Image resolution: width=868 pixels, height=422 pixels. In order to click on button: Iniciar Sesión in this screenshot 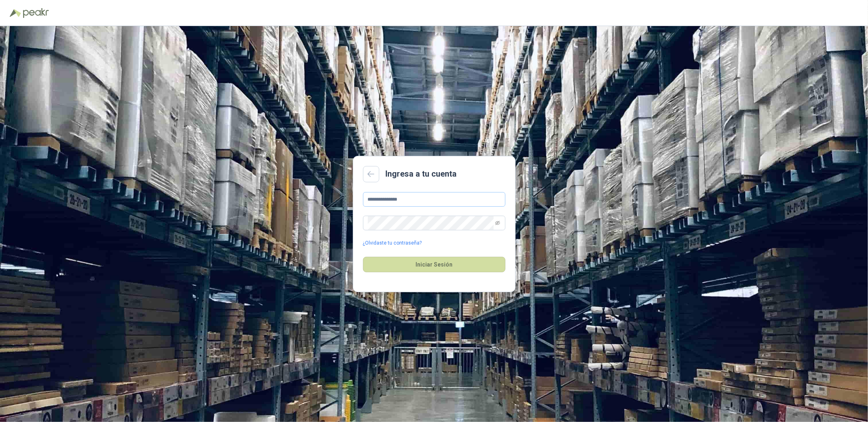, I will do `click(434, 265)`.